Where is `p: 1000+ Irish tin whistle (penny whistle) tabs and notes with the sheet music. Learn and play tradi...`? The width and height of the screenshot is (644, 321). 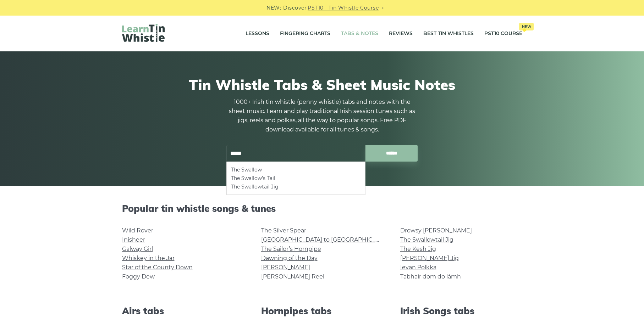
p: 1000+ Irish tin whistle (penny whistle) tabs and notes with the sheet music. Learn and play tradi... is located at coordinates (322, 116).